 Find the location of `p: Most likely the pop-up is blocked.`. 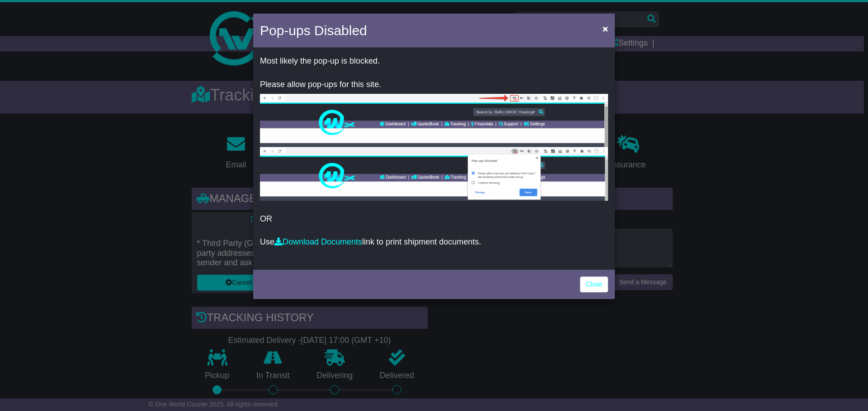

p: Most likely the pop-up is blocked. is located at coordinates (434, 62).